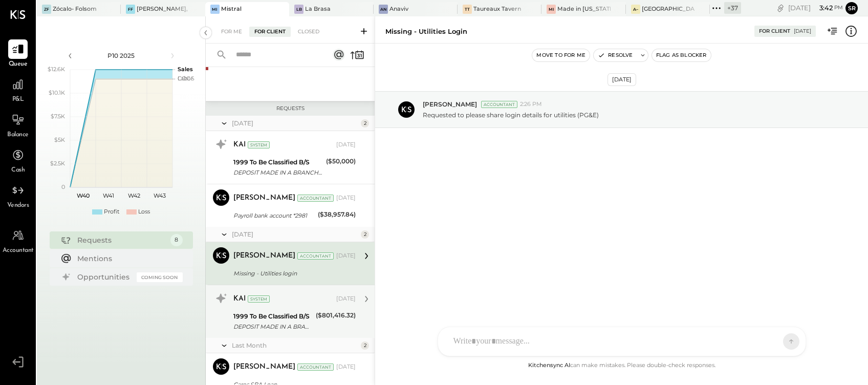 Image resolution: width=868 pixels, height=385 pixels. Describe the element at coordinates (18, 125) in the screenshot. I see `a: Balance` at that location.